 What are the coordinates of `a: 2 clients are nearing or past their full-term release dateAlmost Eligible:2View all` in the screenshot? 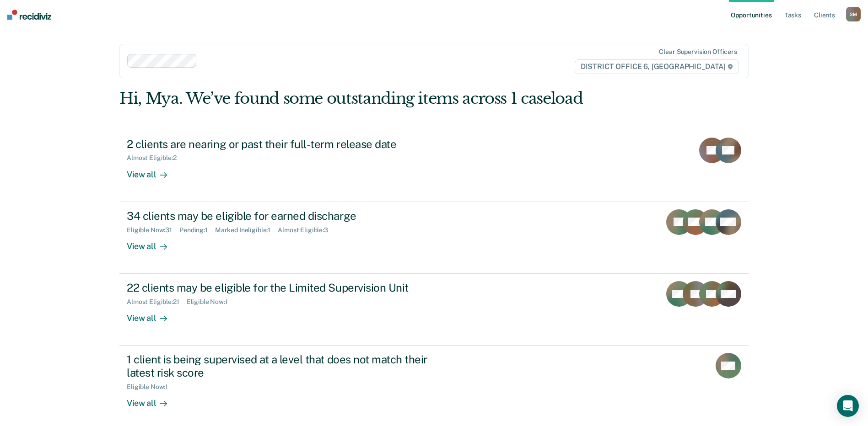 It's located at (434, 166).